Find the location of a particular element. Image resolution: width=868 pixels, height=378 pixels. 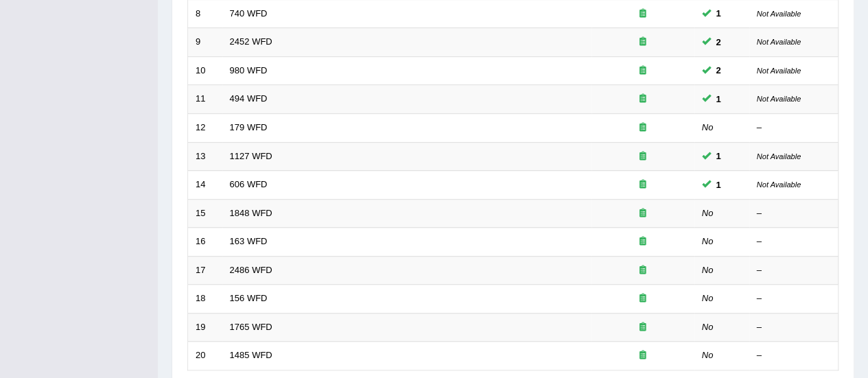

td: 9 is located at coordinates (205, 42).